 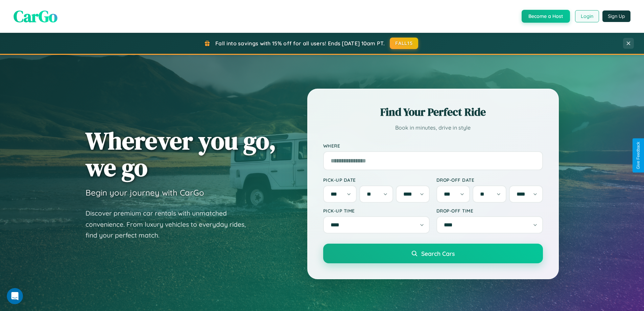 I want to click on span: CarGo, so click(x=36, y=16).